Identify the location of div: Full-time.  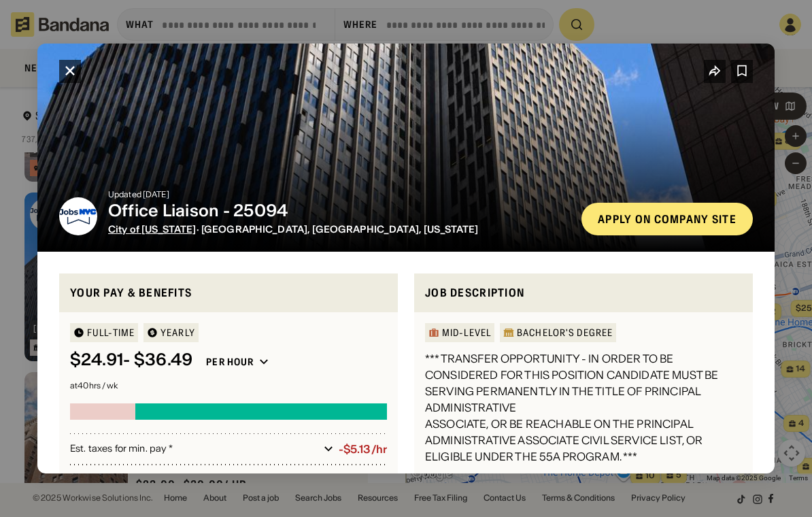
(111, 333).